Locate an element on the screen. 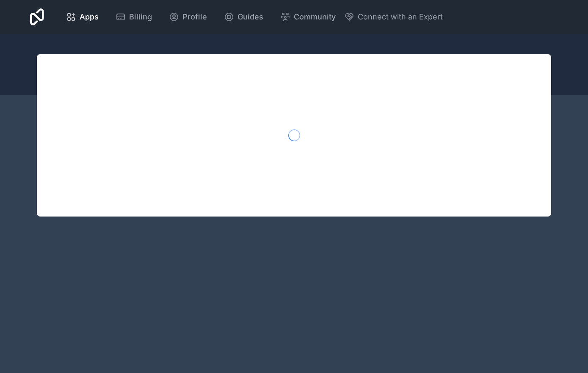  button: Connect with an Expert is located at coordinates (393, 17).